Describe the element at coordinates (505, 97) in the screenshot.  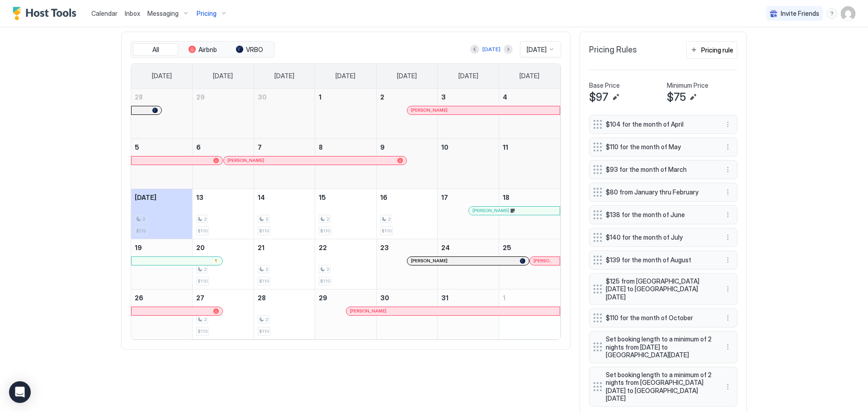
I see `span: 4` at that location.